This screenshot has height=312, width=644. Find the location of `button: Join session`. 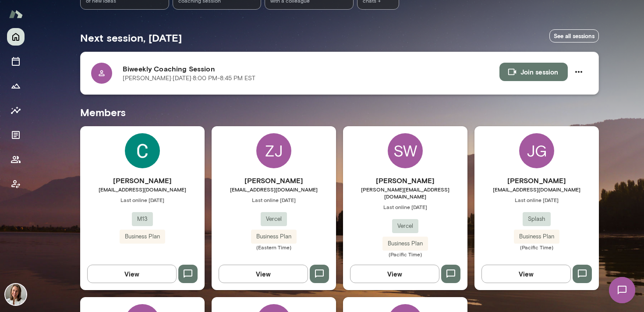

button: Join session is located at coordinates (534, 72).